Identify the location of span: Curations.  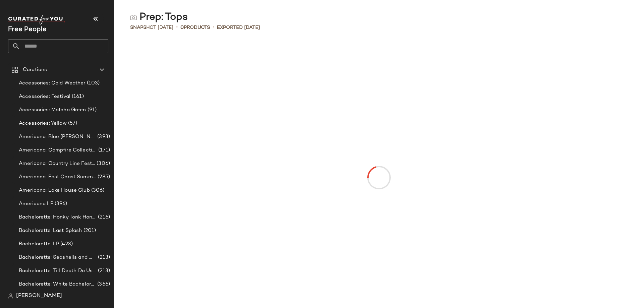
(35, 69).